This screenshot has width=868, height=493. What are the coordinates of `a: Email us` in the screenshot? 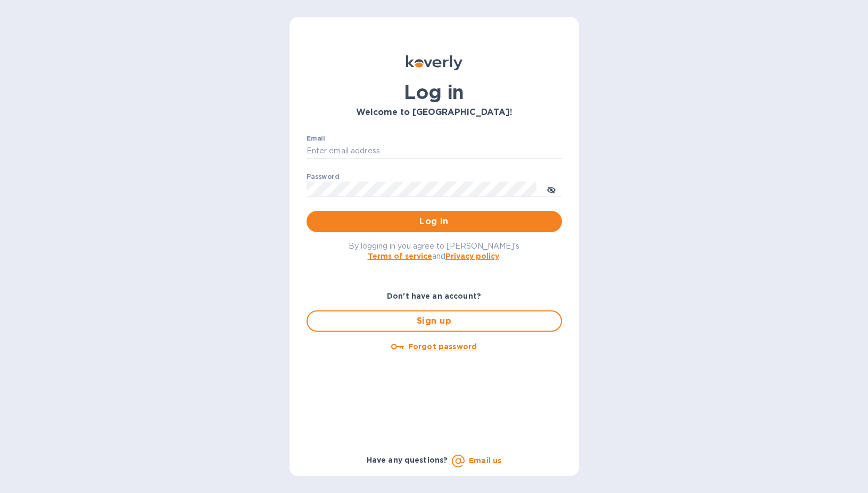 It's located at (485, 460).